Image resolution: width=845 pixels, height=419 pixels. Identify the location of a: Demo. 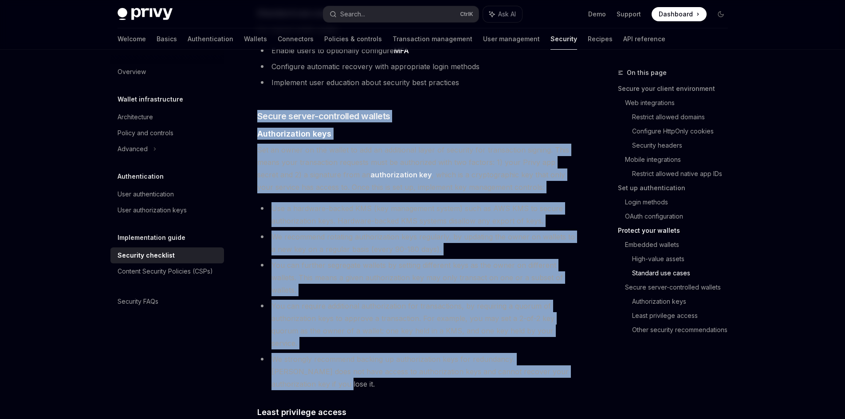
(597, 14).